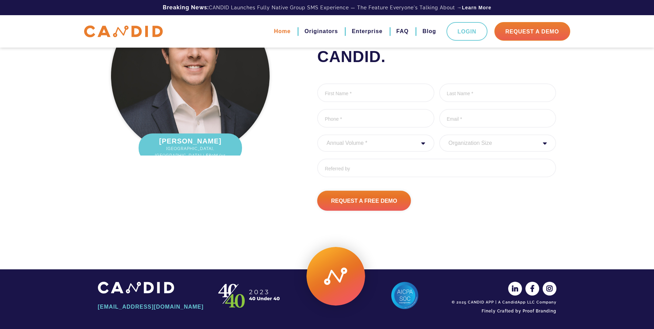 Image resolution: width=654 pixels, height=329 pixels. I want to click on a: Learn More, so click(477, 8).